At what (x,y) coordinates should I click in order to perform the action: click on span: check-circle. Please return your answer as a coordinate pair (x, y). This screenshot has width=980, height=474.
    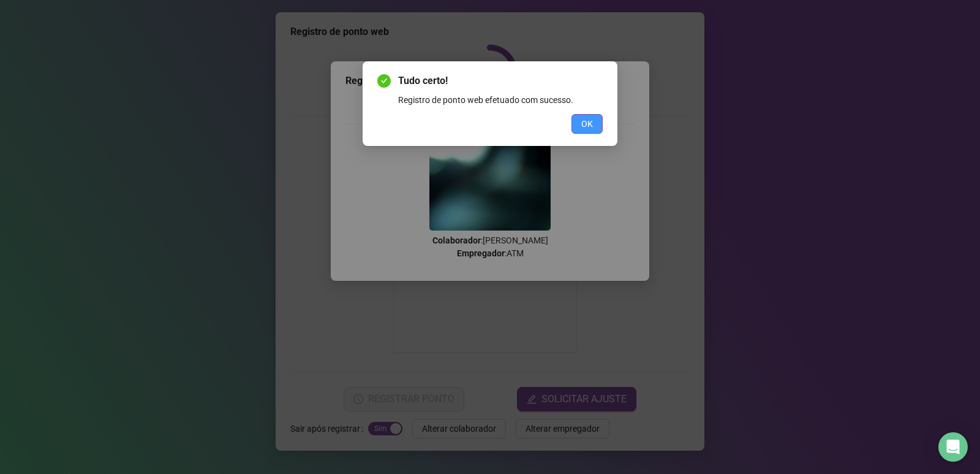
    Looking at the image, I should click on (384, 81).